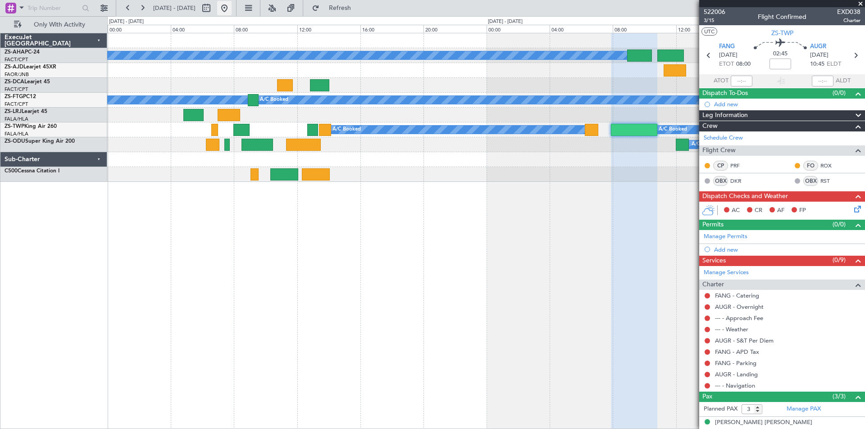 This screenshot has height=429, width=865. What do you see at coordinates (707, 397) in the screenshot?
I see `span: Pax` at bounding box center [707, 397].